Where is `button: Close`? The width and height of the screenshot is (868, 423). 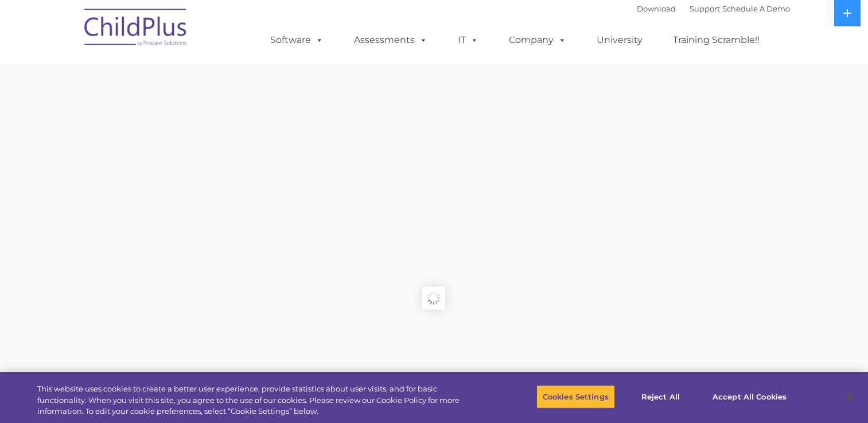
button: Close is located at coordinates (850, 397).